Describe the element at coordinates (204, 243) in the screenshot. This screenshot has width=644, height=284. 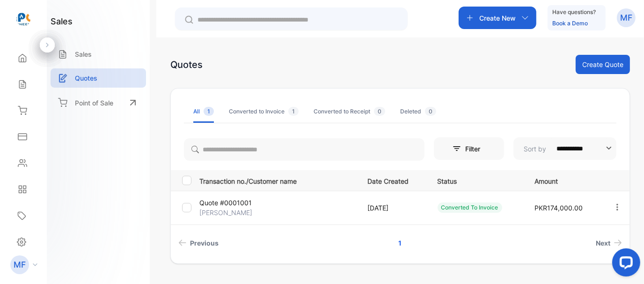
I see `span: Previous` at that location.